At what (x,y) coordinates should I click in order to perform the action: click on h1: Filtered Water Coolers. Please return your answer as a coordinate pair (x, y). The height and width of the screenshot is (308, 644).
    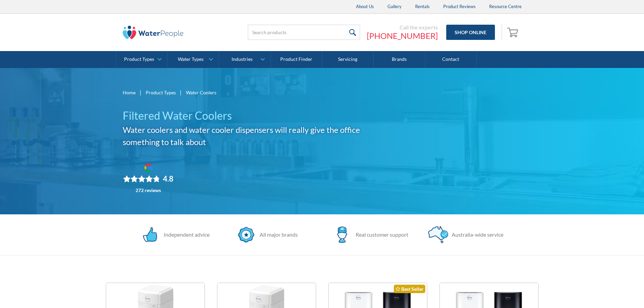
    Looking at the image, I should click on (253, 116).